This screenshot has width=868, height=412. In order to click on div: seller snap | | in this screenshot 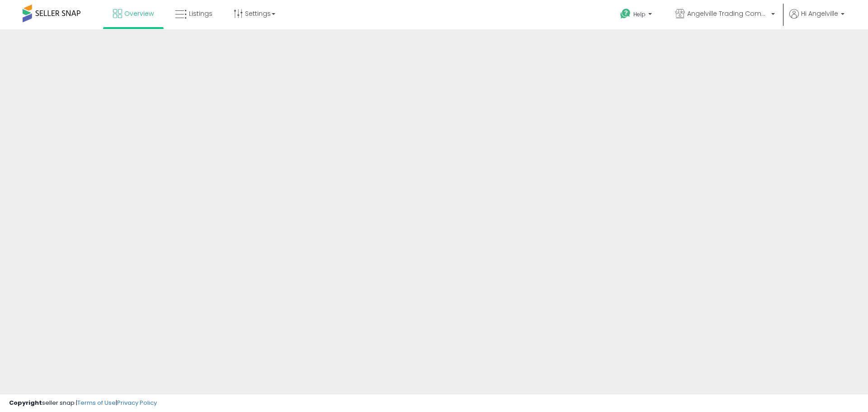, I will do `click(83, 403)`.